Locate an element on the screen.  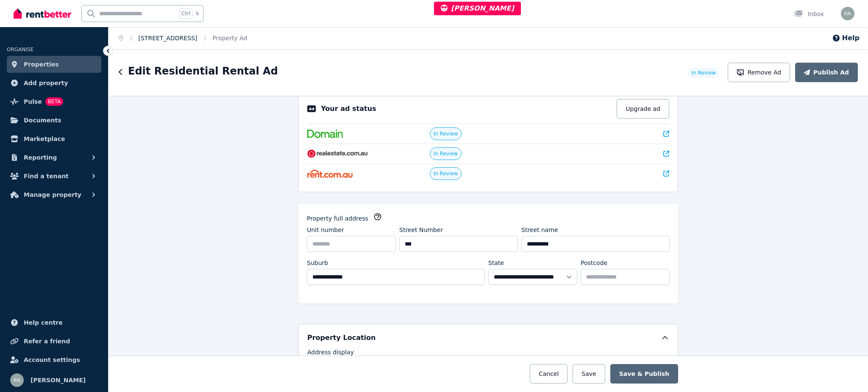
a: PulseBETA is located at coordinates (54, 101).